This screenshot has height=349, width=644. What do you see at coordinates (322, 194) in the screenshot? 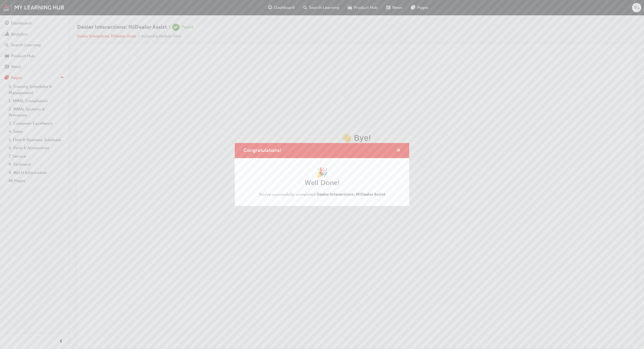
I see `span: You've successfully completed` at bounding box center [322, 194].